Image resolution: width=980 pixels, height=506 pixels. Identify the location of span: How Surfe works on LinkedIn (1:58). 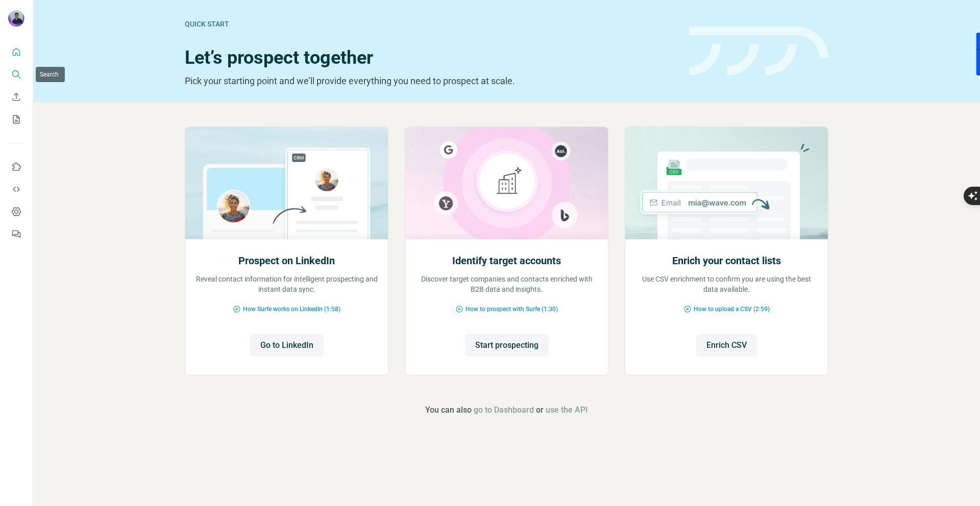
(291, 309).